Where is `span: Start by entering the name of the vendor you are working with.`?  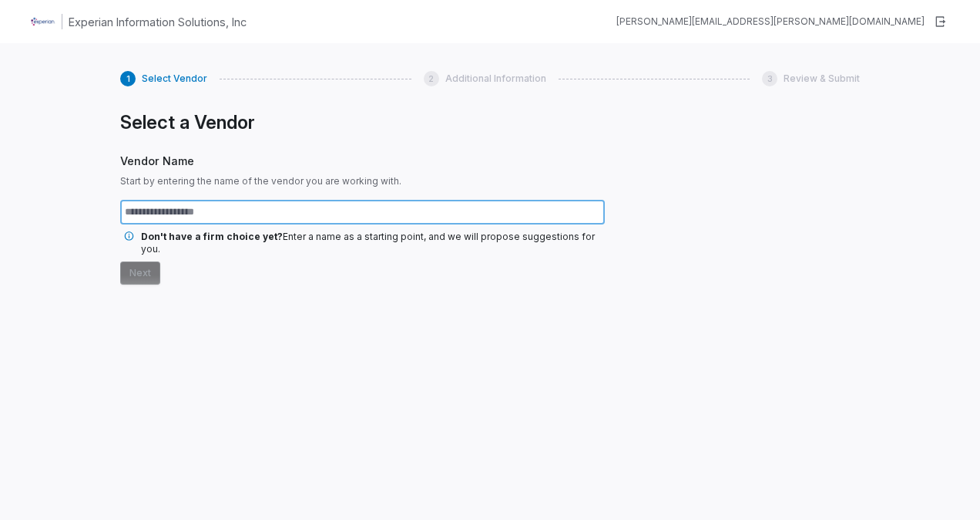 span: Start by entering the name of the vendor you are working with. is located at coordinates (362, 181).